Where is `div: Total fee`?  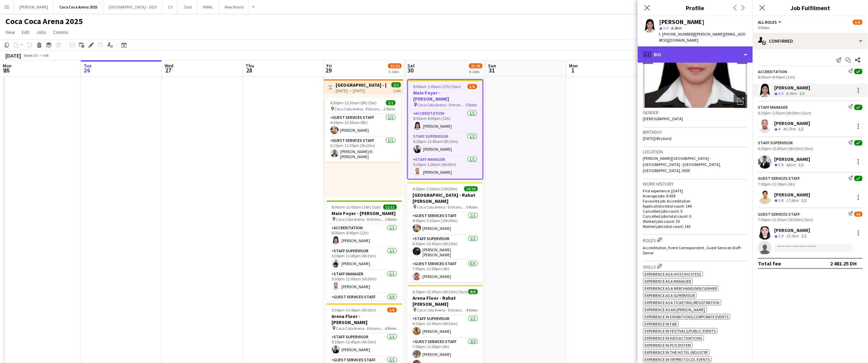 div: Total fee is located at coordinates (770, 263).